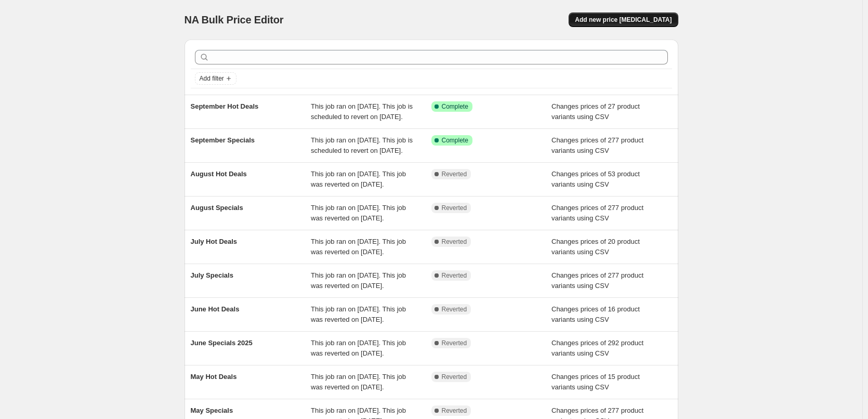 The height and width of the screenshot is (419, 868). What do you see at coordinates (595, 178) in the screenshot?
I see `span: Changes prices of 53 product variants using CSV` at bounding box center [595, 178].